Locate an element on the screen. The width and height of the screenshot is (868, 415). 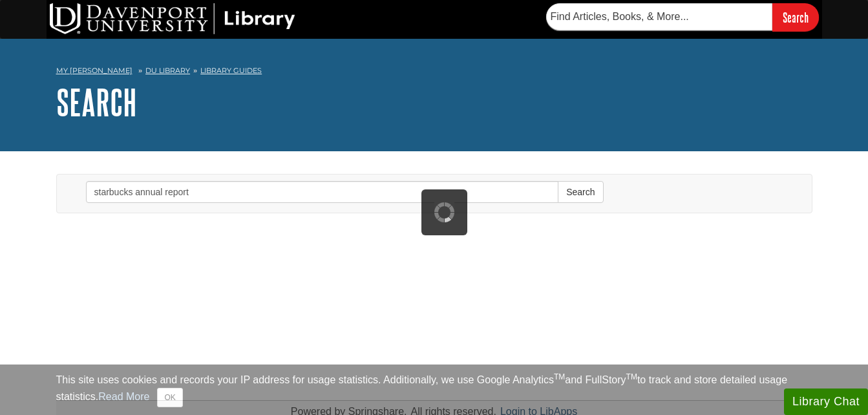
button: Library Chat is located at coordinates (826, 401).